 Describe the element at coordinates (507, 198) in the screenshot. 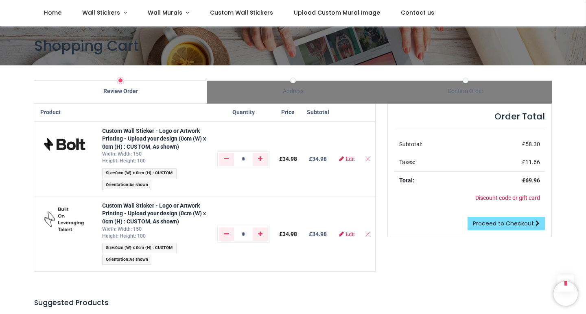

I see `a: Discount code or gift card` at that location.